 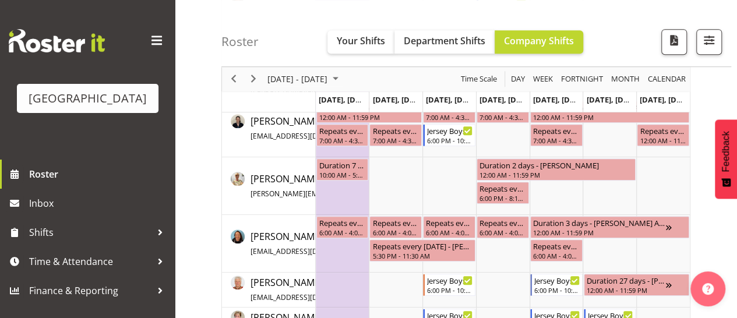 I want to click on div: next period, so click(x=253, y=79).